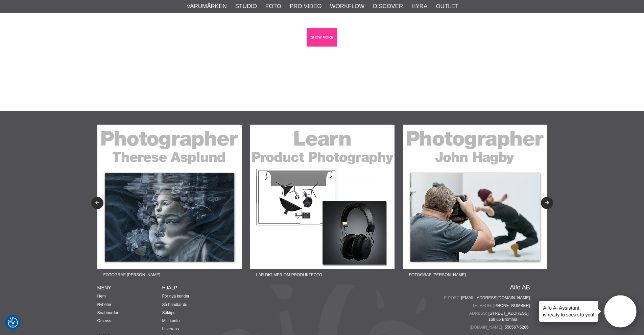 This screenshot has height=335, width=644. Describe the element at coordinates (207, 7) in the screenshot. I see `a: Varumärken` at that location.